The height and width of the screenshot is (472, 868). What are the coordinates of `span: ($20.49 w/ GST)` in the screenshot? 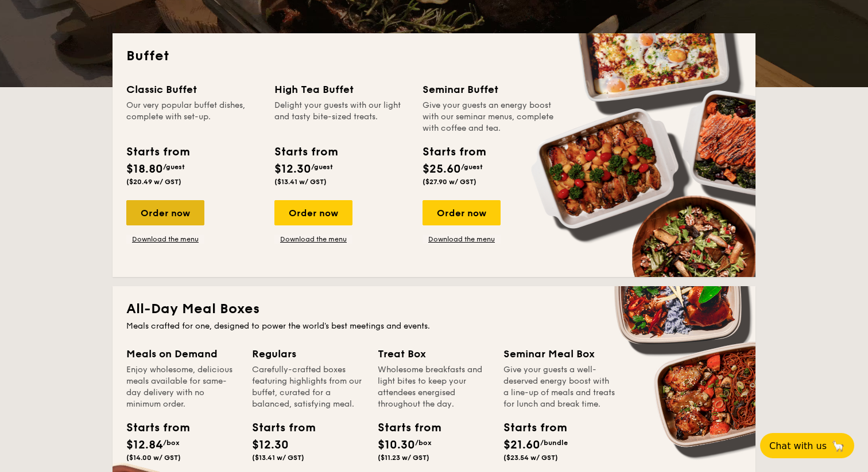 It's located at (154, 182).